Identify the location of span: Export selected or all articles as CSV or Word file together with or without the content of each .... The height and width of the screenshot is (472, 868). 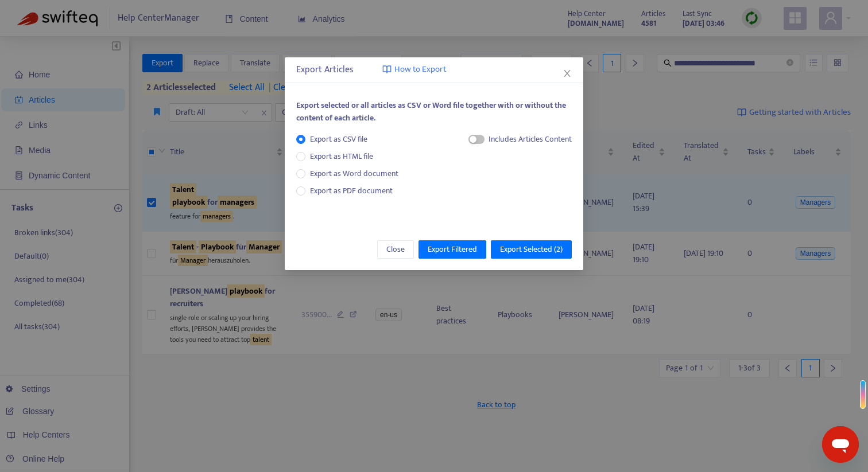
(431, 111).